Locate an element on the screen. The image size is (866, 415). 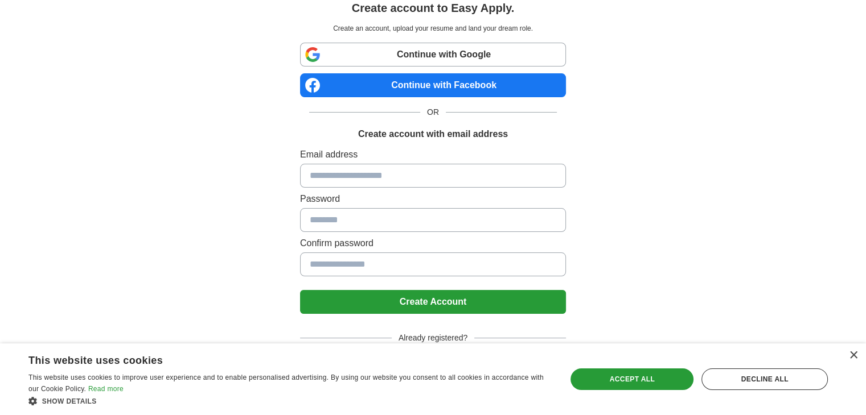
span: Already registered? is located at coordinates (432, 338).